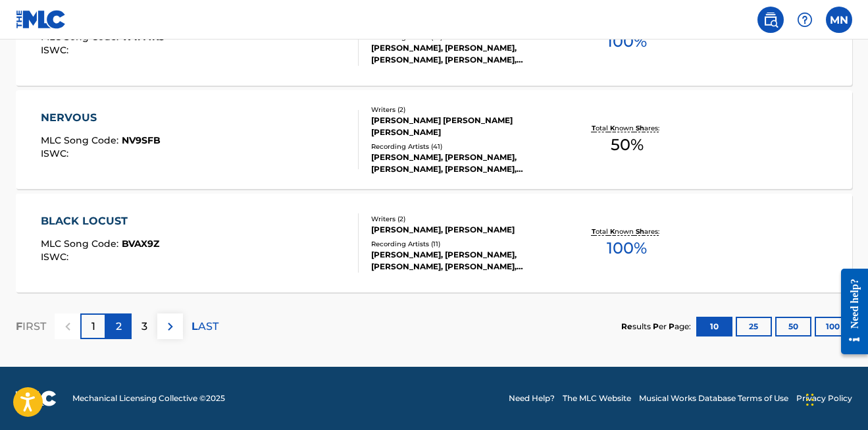 This screenshot has width=868, height=430. I want to click on span: L, so click(195, 326).